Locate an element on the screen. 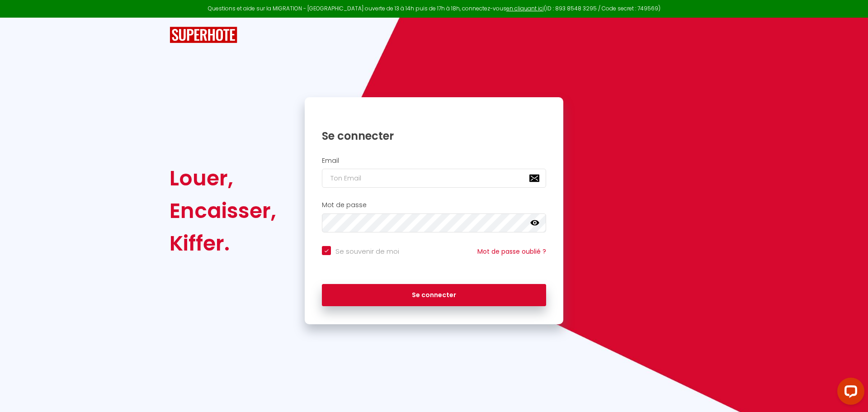 The image size is (868, 412). h2: Email is located at coordinates (434, 161).